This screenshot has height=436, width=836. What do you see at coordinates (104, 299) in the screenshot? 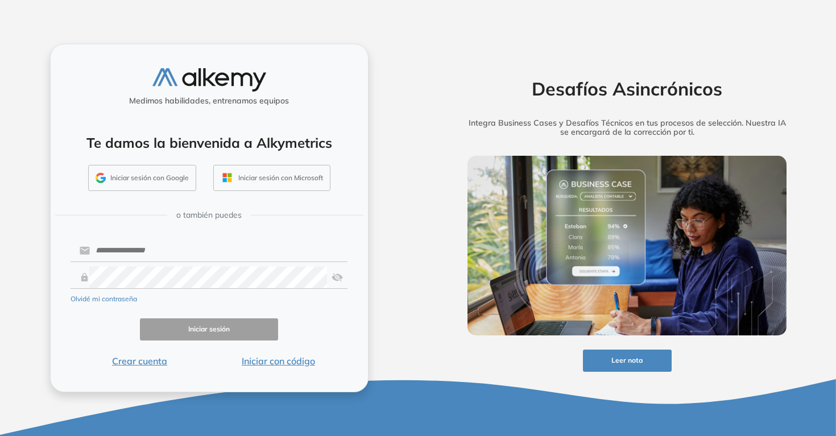
I see `button: Olvidé mi contraseña` at bounding box center [104, 299].